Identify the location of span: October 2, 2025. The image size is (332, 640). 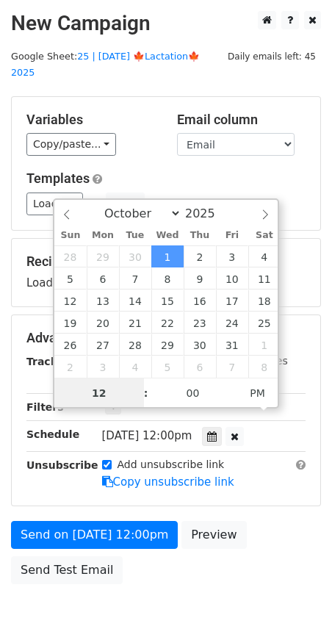
(200, 257).